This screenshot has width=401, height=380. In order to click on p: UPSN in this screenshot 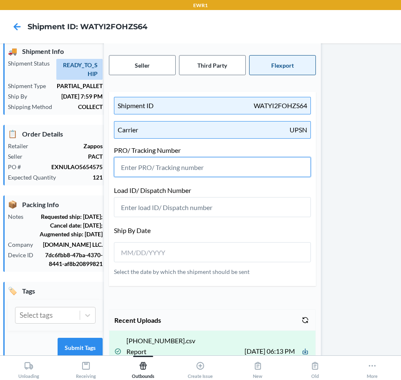, I will do `click(298, 130)`.